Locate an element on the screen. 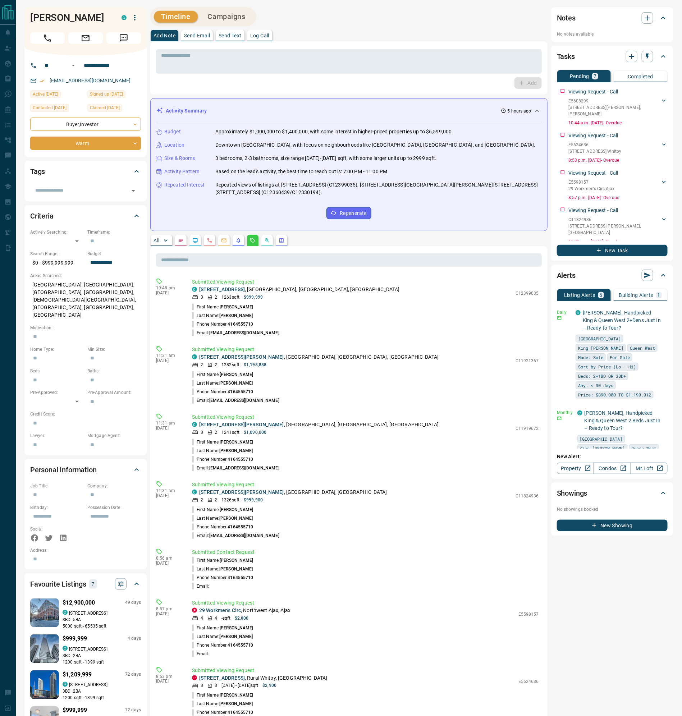  svg: Listing Alerts is located at coordinates (238, 240).